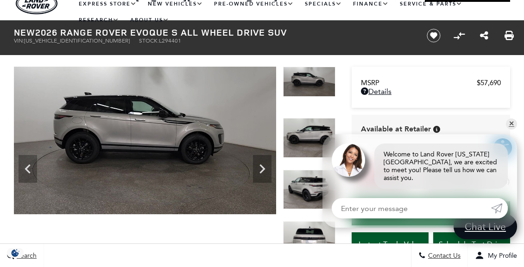 This screenshot has height=267, width=524. What do you see at coordinates (170, 41) in the screenshot?
I see `span: L294401` at bounding box center [170, 41].